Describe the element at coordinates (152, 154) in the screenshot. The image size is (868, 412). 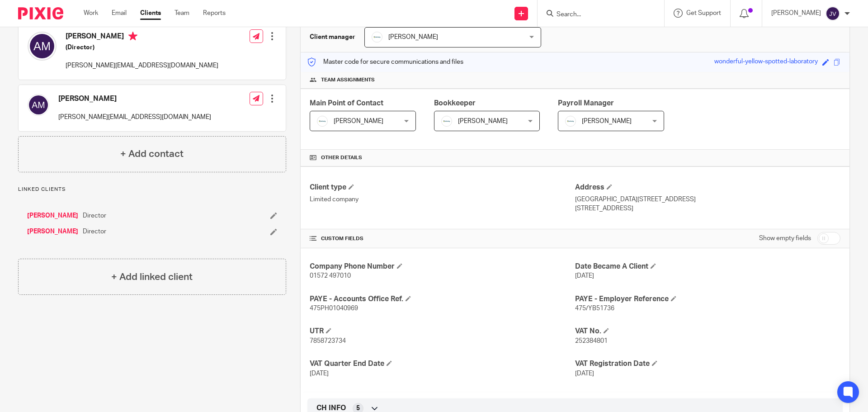
I see `h4: + Add contact` at that location.